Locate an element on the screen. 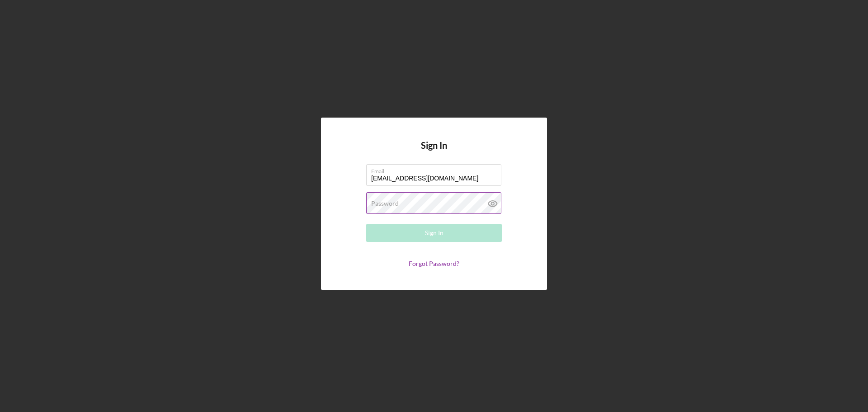 Image resolution: width=868 pixels, height=412 pixels. a: Forgot Password? is located at coordinates (434, 263).